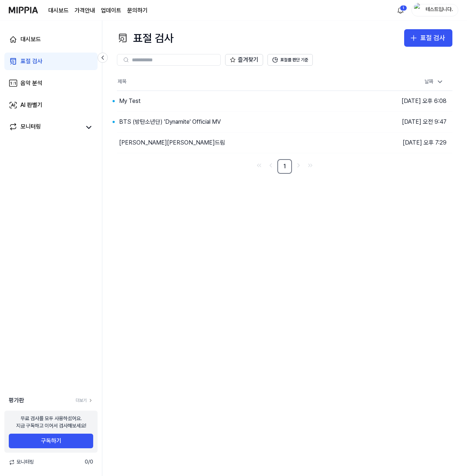 This screenshot has height=476, width=467. What do you see at coordinates (138, 10) in the screenshot?
I see `a: 문의하기` at bounding box center [138, 10].